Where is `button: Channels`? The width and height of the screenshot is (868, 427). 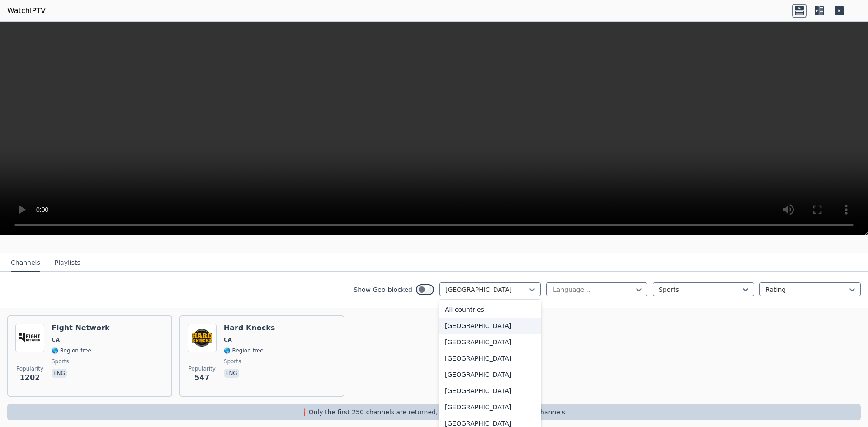 button: Channels is located at coordinates (25, 263).